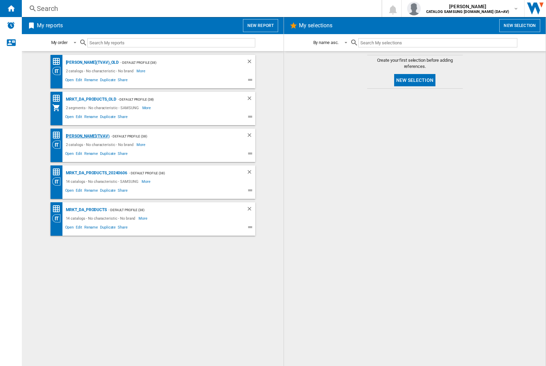 Image resolution: width=546 pixels, height=366 pixels. I want to click on img: alerts-logo.svg, so click(11, 25).